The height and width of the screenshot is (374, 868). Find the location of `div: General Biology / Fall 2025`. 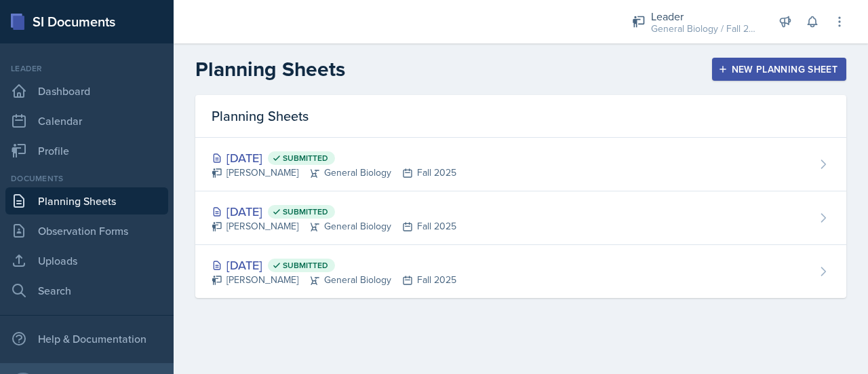

div: General Biology / Fall 2025 is located at coordinates (705, 29).